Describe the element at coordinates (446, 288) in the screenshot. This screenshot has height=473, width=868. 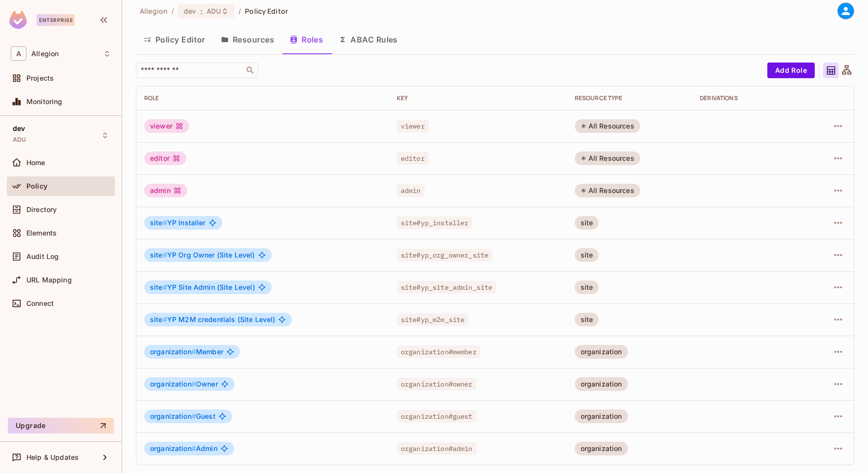
I see `span: site#yp_site_admin_site` at that location.